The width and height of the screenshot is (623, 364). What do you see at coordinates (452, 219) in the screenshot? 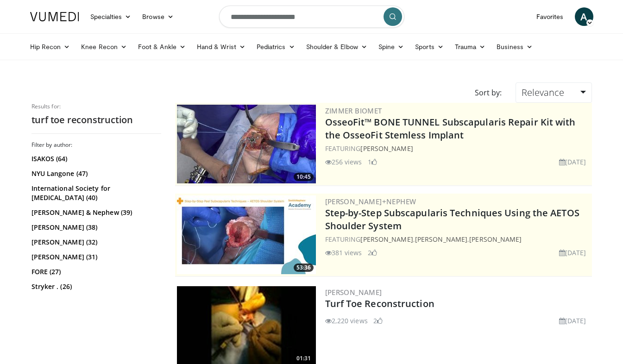
I see `a: Step-by-Step Subscapularis Techniques Using the AETOS Shoulder System` at bounding box center [452, 219].